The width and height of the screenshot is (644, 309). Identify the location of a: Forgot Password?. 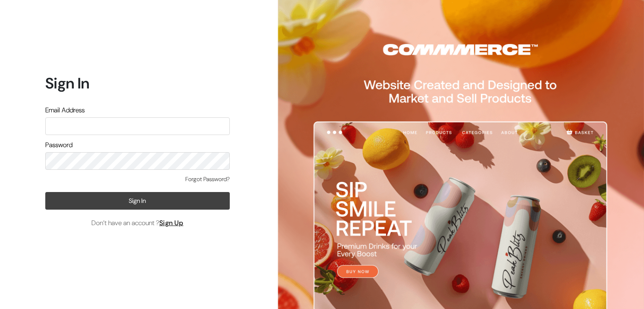
(207, 179).